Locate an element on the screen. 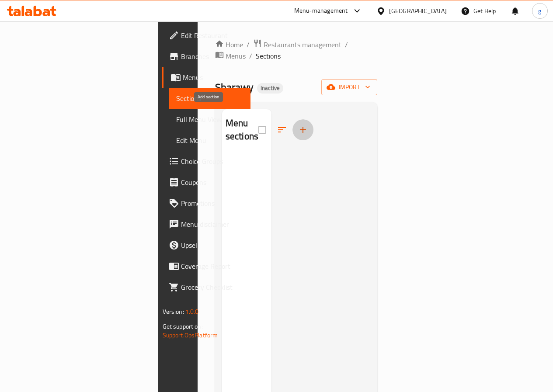 The height and width of the screenshot is (392, 553). span: Branches is located at coordinates (212, 56).